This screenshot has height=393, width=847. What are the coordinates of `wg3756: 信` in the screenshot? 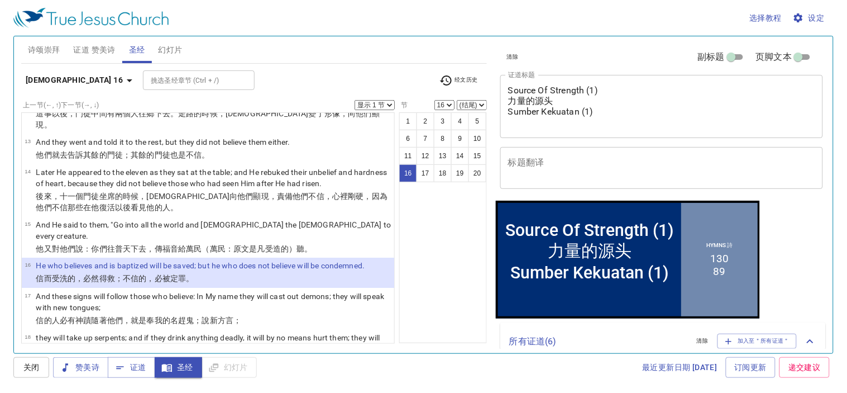 It's located at (119, 207).